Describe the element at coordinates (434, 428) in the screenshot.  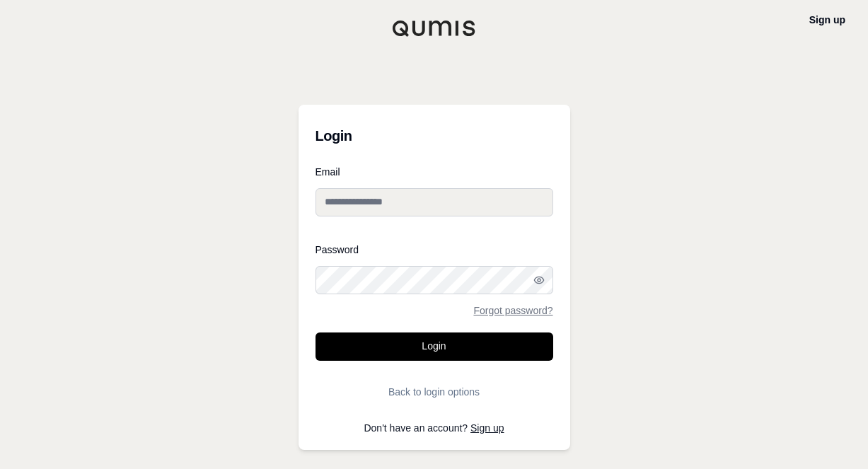
I see `p: Don't have an account?` at that location.